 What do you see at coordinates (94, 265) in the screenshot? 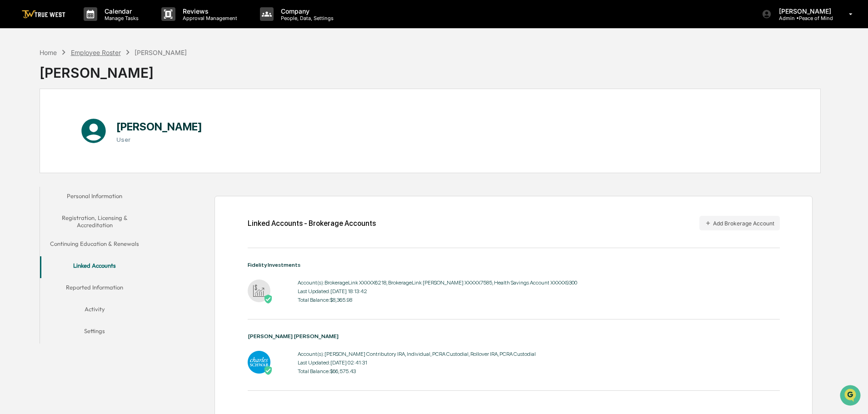
I see `div: secondary tabs example` at bounding box center [94, 265].